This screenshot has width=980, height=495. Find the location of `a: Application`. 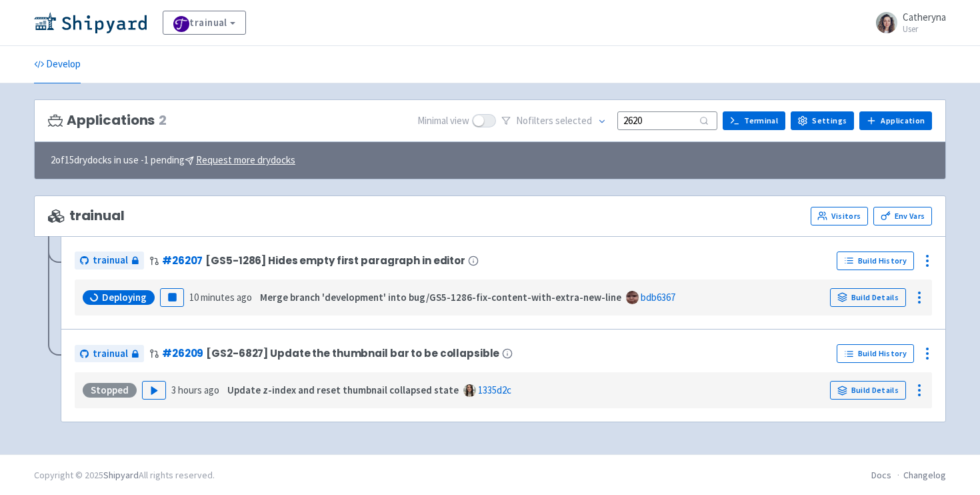

a: Application is located at coordinates (896, 121).